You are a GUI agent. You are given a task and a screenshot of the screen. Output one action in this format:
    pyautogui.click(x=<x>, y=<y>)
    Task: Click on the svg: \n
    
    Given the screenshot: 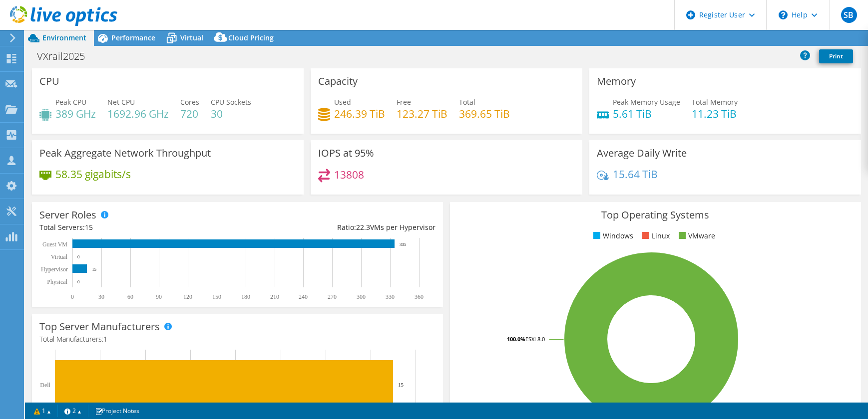 What is the action you would take?
    pyautogui.click(x=783, y=15)
    